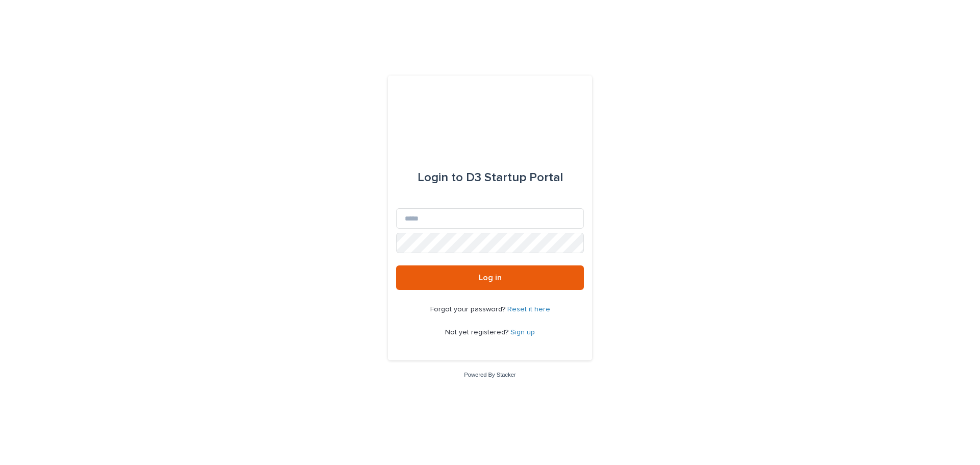  Describe the element at coordinates (490, 278) in the screenshot. I see `button: Log in` at that location.